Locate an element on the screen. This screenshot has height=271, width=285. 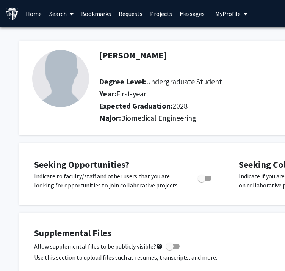
div: Toggle is located at coordinates (205, 177).